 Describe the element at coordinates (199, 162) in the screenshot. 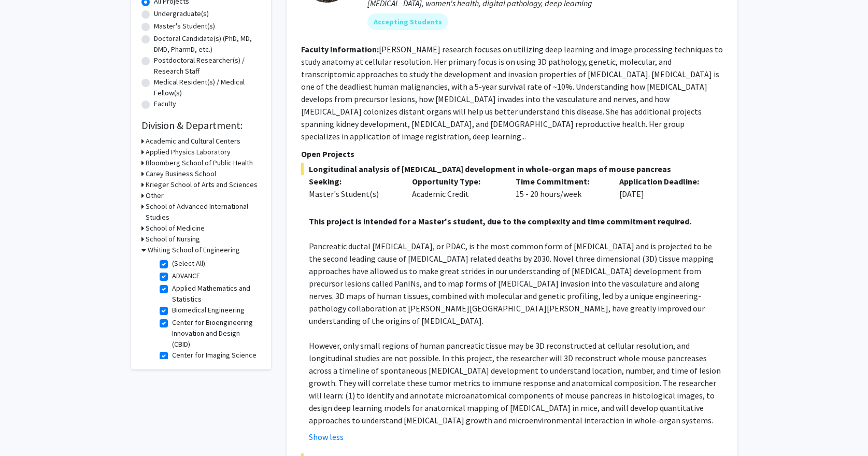

I see `h3: Bloomberg School of Public Health` at that location.